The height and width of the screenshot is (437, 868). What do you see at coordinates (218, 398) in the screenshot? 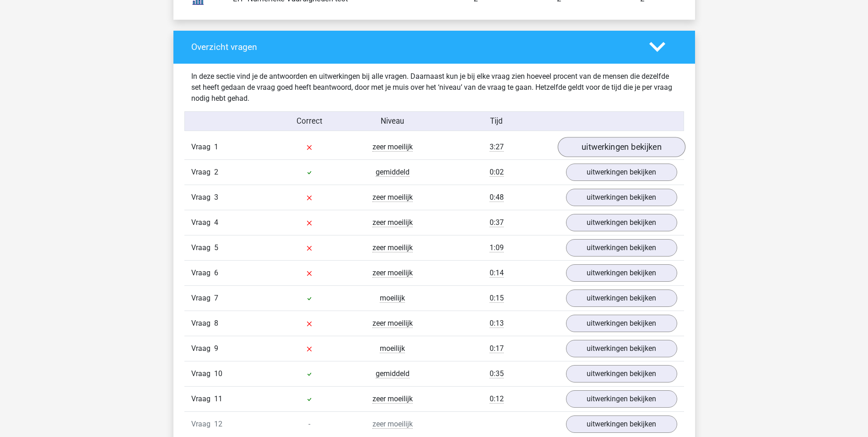
I see `span: 11` at bounding box center [218, 398].